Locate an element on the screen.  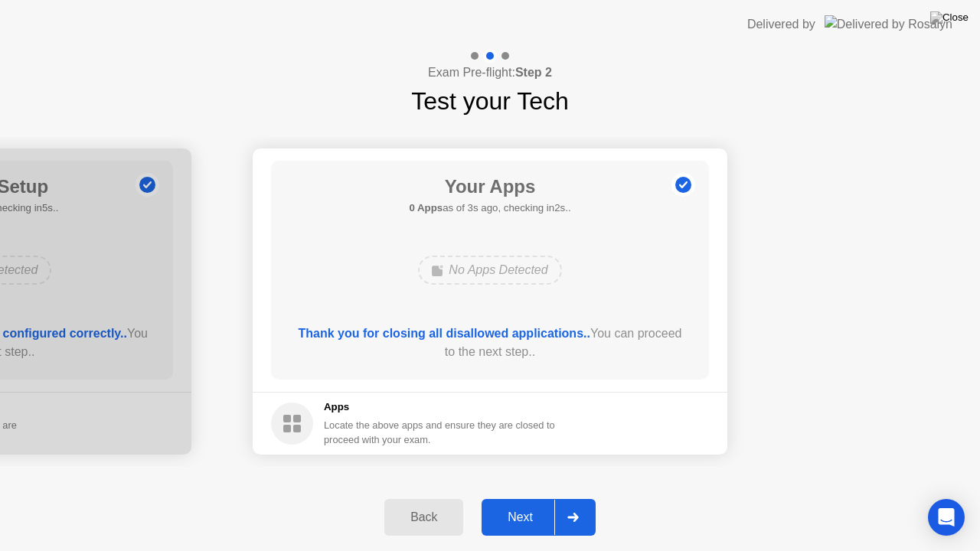
button: Next is located at coordinates (539, 517).